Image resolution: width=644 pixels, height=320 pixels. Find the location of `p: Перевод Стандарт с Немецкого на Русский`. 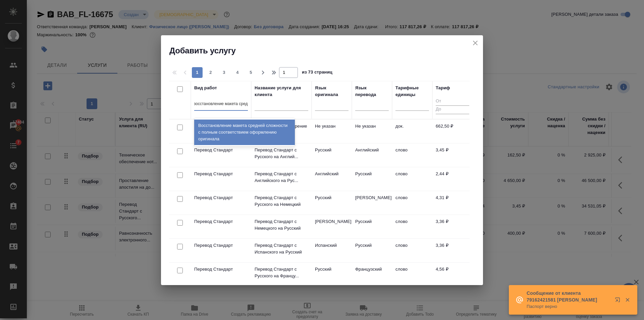

p: Перевод Стандарт с Немецкого на Русский is located at coordinates (282, 225).